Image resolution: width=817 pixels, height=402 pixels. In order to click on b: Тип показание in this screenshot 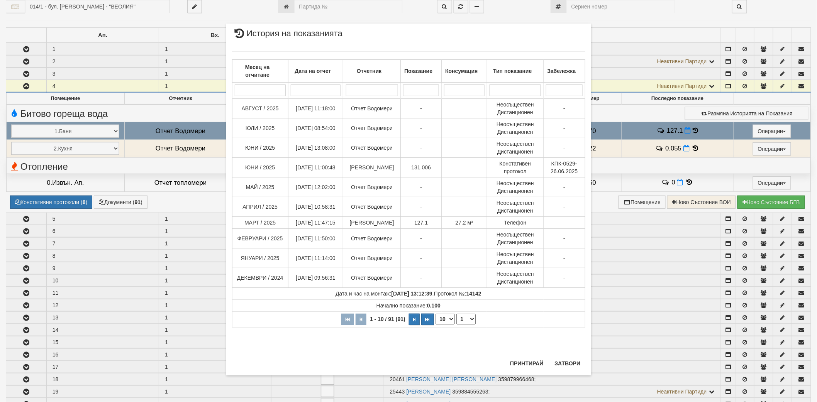, I will do `click(512, 71)`.